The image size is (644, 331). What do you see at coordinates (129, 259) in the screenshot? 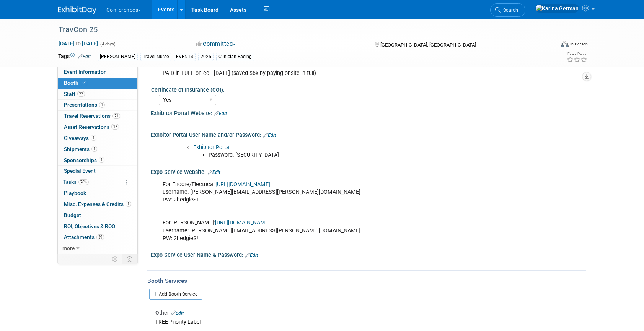
I see `td: Toggle Event Tabs` at bounding box center [129, 259].